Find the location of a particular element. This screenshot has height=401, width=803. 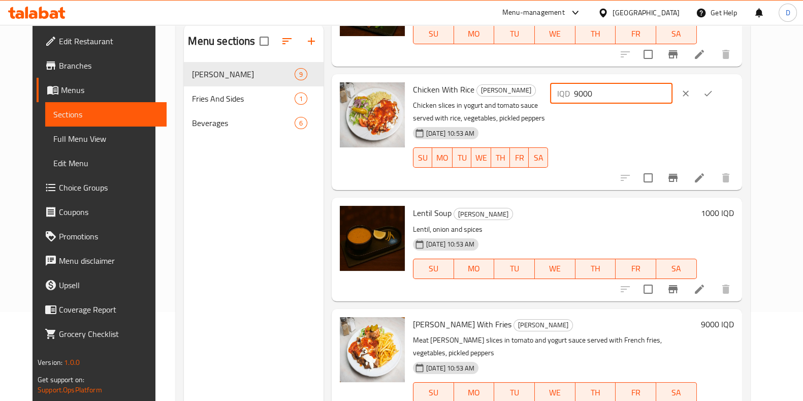

p: Chicken slices in yogurt and tomato sauce served with rice, vegetables, pickled peppers is located at coordinates (481, 112).